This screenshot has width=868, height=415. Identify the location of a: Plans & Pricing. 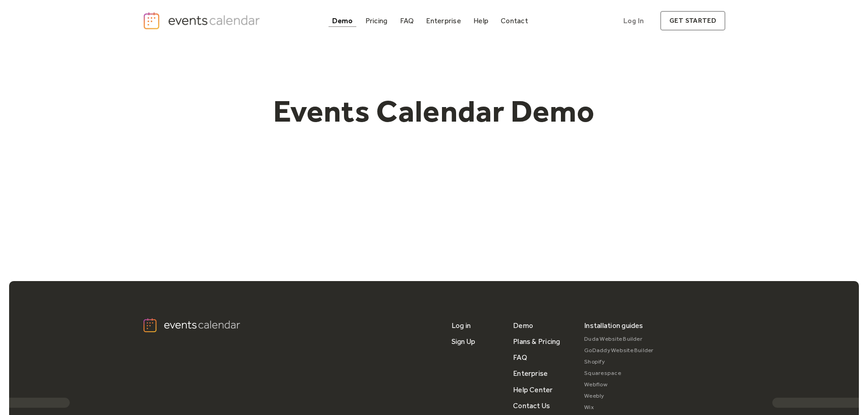
(537, 341).